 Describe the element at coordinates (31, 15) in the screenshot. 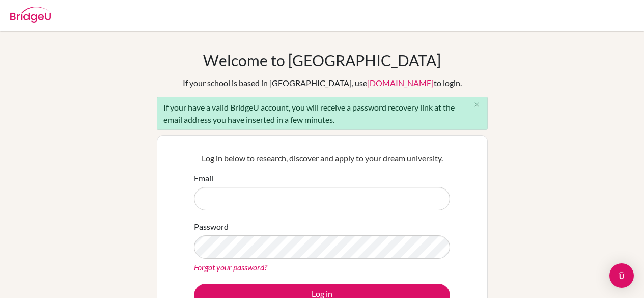

I see `img: Bridge-U` at that location.